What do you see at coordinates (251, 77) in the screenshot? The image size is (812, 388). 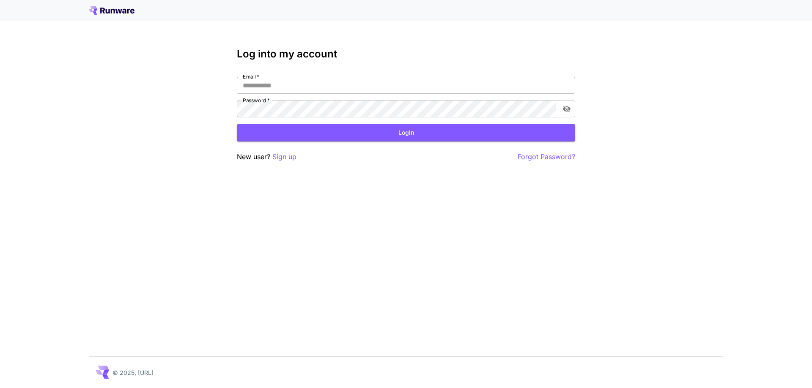 I see `label: Email` at bounding box center [251, 77].